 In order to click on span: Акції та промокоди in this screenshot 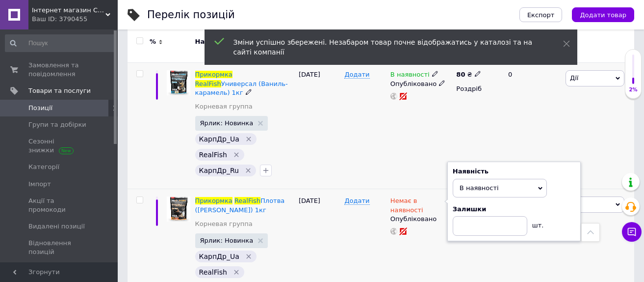, I will do `click(59, 205)`.